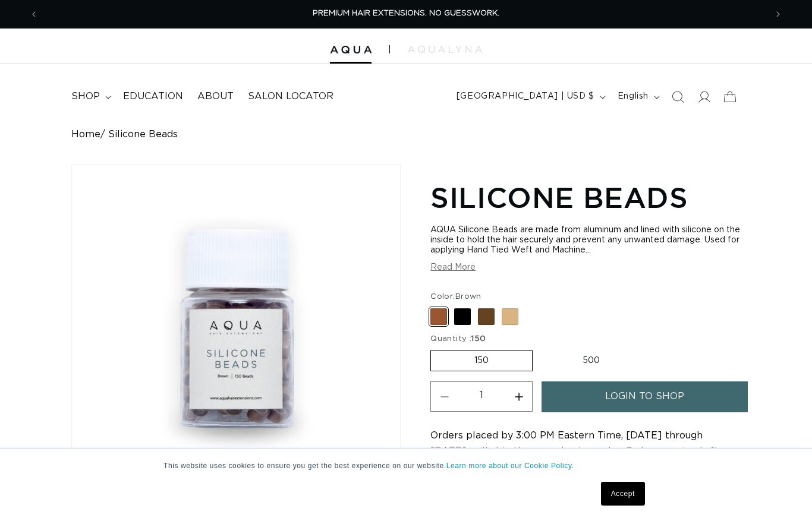  Describe the element at coordinates (86, 96) in the screenshot. I see `span: shop` at that location.